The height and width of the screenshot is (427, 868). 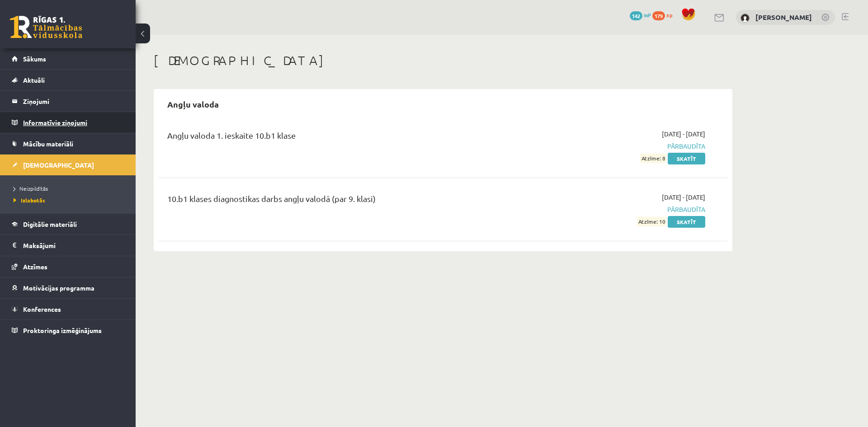 I want to click on legend: Ziņojumi, so click(x=74, y=101).